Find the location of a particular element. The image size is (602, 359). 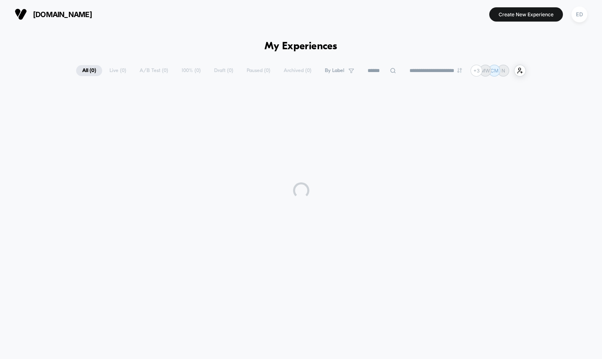

img: end is located at coordinates (459, 70).